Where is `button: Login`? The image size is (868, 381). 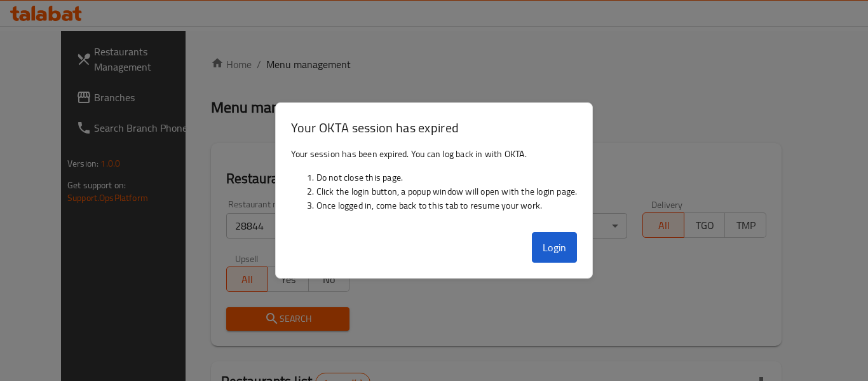 button: Login is located at coordinates (554, 247).